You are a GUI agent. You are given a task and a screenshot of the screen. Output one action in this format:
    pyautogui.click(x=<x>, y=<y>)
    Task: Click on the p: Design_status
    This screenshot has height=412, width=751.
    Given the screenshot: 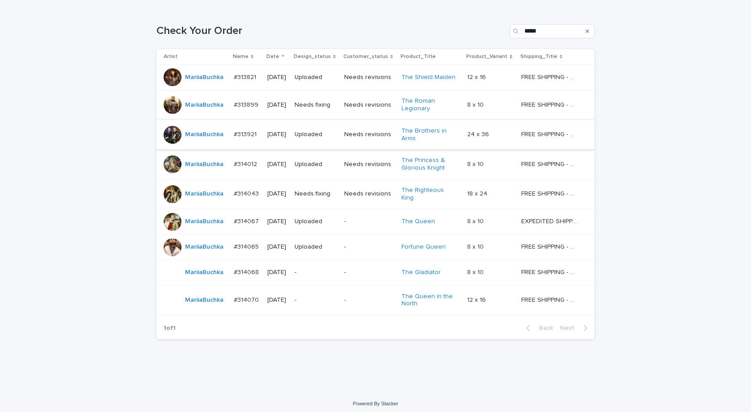 What is the action you would take?
    pyautogui.click(x=312, y=57)
    